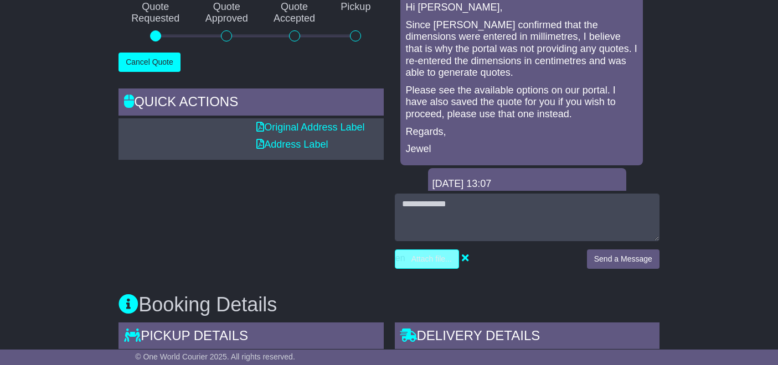 Image resolution: width=778 pixels, height=365 pixels. I want to click on p: Please see the available options on our portal. I have also saved the quote for you if you wish t..., so click(522, 102).